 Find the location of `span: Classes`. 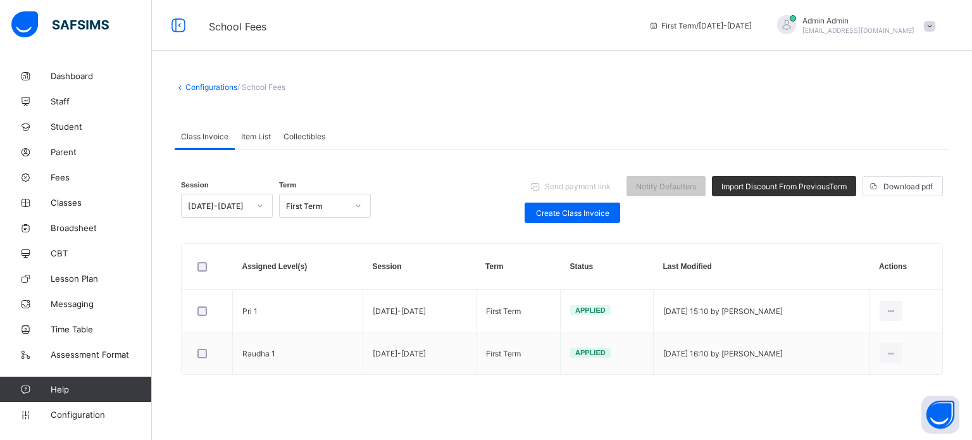

span: Classes is located at coordinates (101, 202).